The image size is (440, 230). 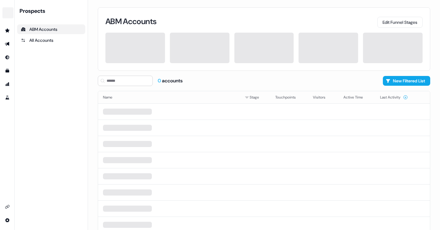 I want to click on div: accounts, so click(x=170, y=81).